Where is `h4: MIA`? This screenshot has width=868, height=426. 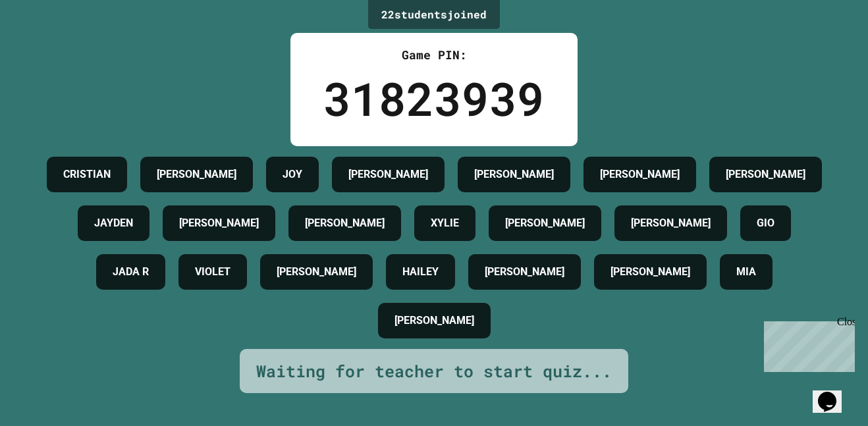
h4: MIA is located at coordinates (747, 272).